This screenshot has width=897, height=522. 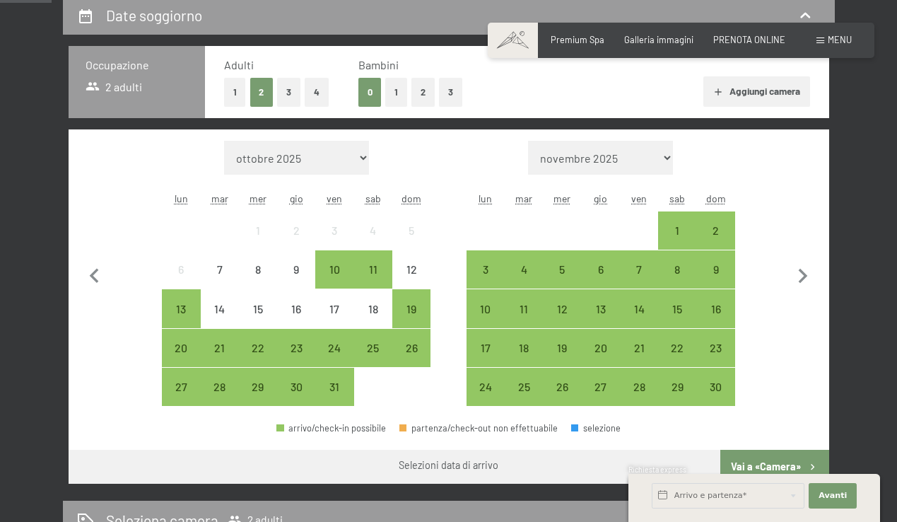 What do you see at coordinates (596, 428) in the screenshot?
I see `div: selezione` at bounding box center [596, 428].